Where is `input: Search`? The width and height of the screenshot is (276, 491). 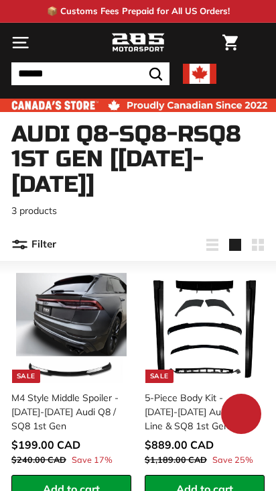
input: Search is located at coordinates (91, 74).